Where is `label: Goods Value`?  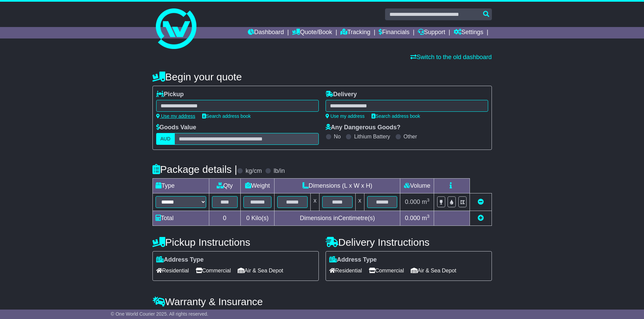
label: Goods Value is located at coordinates (176, 128).